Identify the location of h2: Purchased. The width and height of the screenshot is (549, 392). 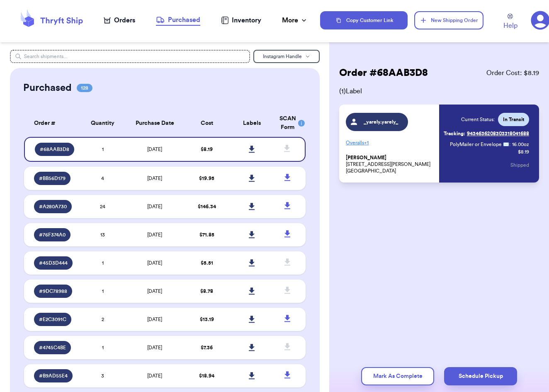
(47, 88).